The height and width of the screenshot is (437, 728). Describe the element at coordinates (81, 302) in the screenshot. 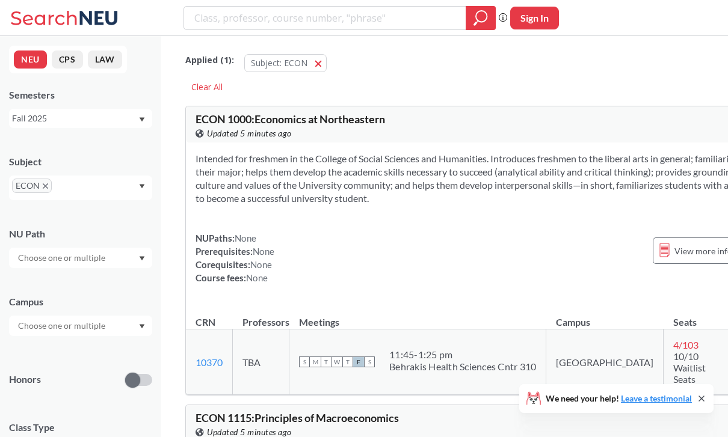

I see `div: Campus` at that location.